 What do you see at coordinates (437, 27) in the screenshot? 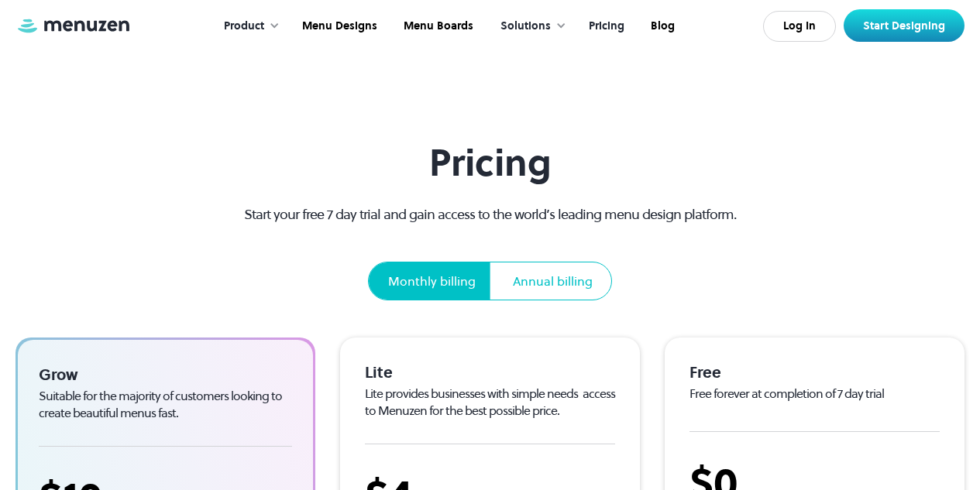
I see `a: Menu Boards` at bounding box center [437, 27].